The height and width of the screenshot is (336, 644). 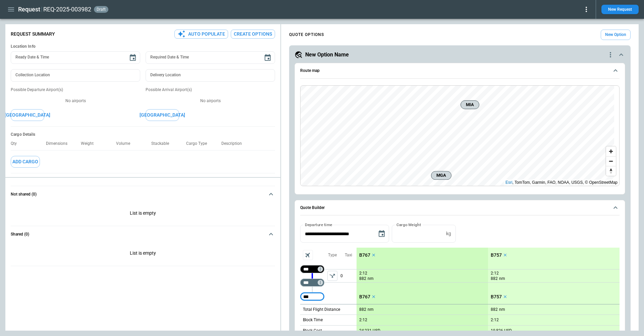 I want to click on h2: REQ-2025-003982, so click(x=67, y=9).